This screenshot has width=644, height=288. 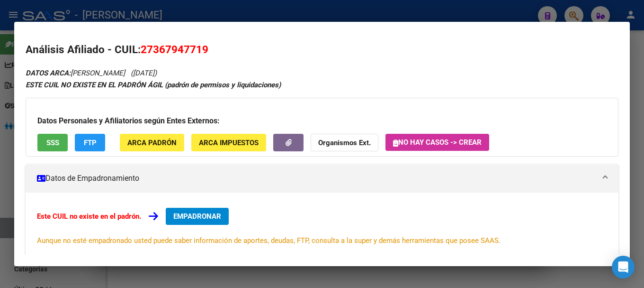 I want to click on div: Datos de Empadronamiento, so click(x=322, y=227).